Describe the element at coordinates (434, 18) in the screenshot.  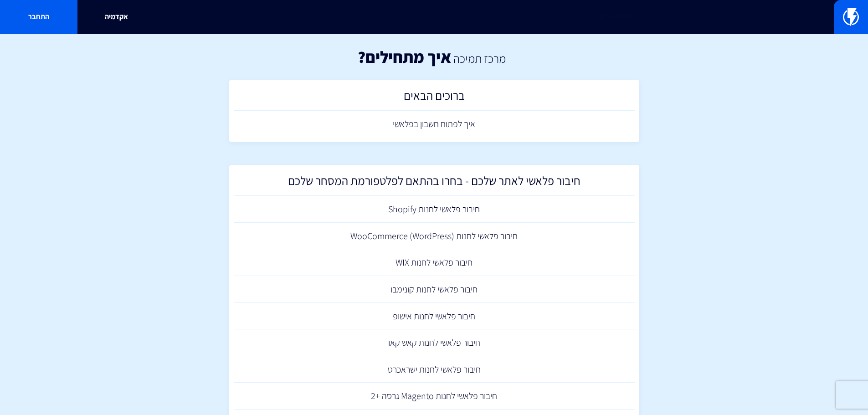
I see `input: חיפוש מהיר...` at that location.